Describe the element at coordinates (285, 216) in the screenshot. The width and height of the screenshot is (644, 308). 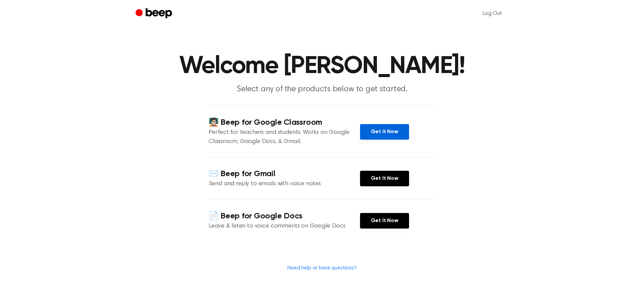
I see `h4: 📄 Beep for Google Docs` at that location.